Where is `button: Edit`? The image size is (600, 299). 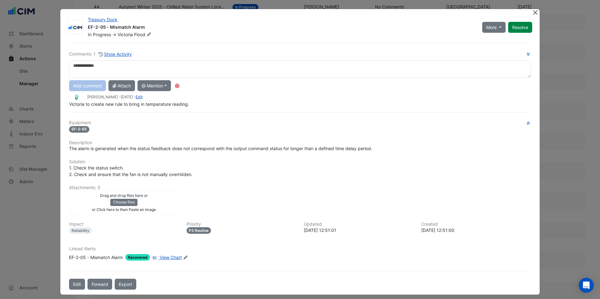
button: Edit is located at coordinates (77, 284).